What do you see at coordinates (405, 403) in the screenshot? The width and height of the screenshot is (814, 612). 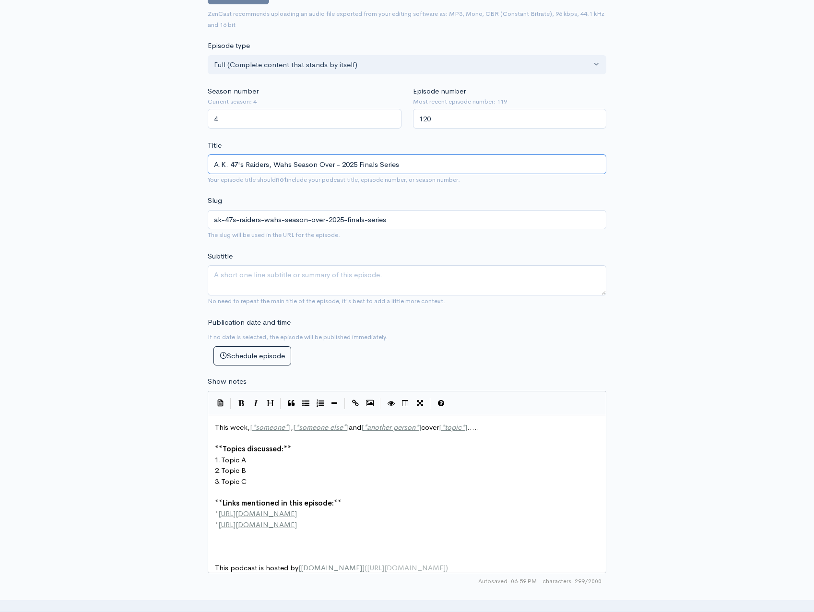 I see `button: Toggle Side by Side` at bounding box center [405, 403].